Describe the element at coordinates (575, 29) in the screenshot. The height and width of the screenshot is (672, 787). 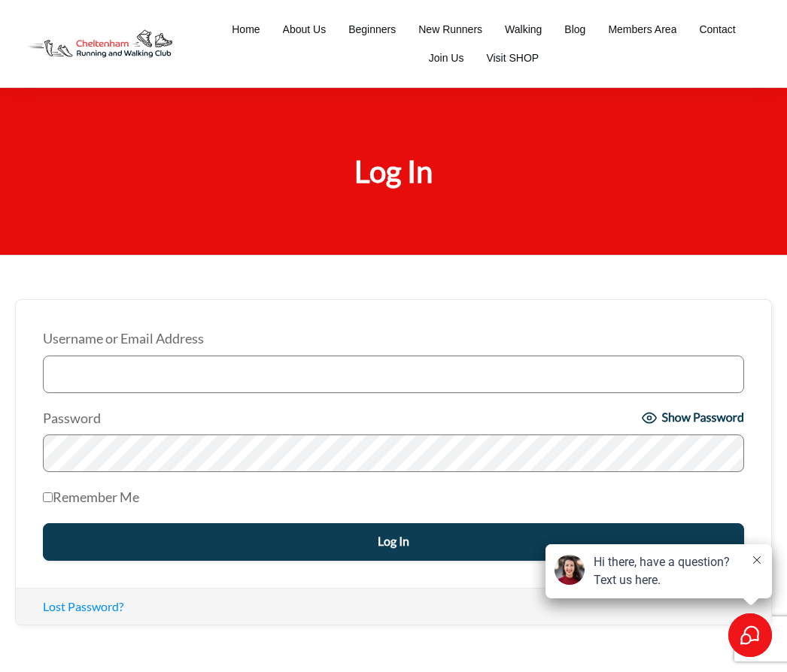
I see `span: Blog` at that location.